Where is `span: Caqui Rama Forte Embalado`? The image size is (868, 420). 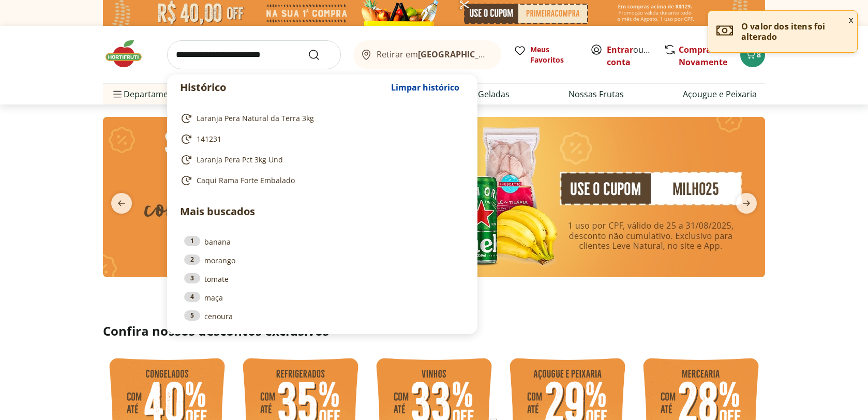
span: Caqui Rama Forte Embalado is located at coordinates (246, 181).